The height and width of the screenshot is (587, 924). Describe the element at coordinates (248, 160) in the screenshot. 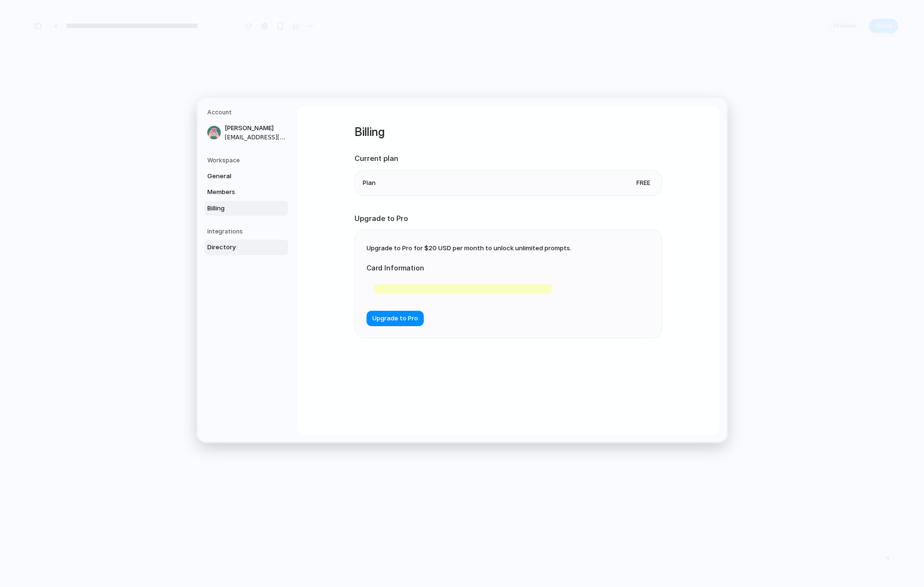

I see `h5: Workspace` at that location.